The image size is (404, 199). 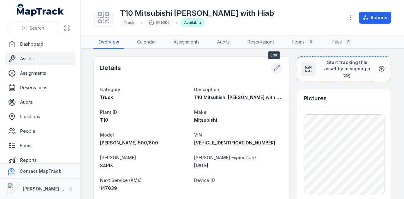 What do you see at coordinates (344, 69) in the screenshot?
I see `button: Start tracking this asset by assigning a tag` at bounding box center [344, 69].